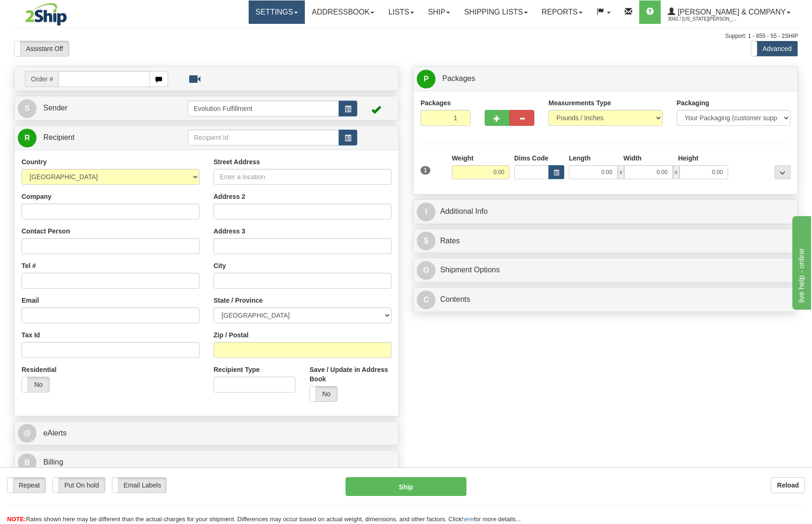 The width and height of the screenshot is (812, 524). Describe the element at coordinates (401, 12) in the screenshot. I see `a: Lists` at that location.